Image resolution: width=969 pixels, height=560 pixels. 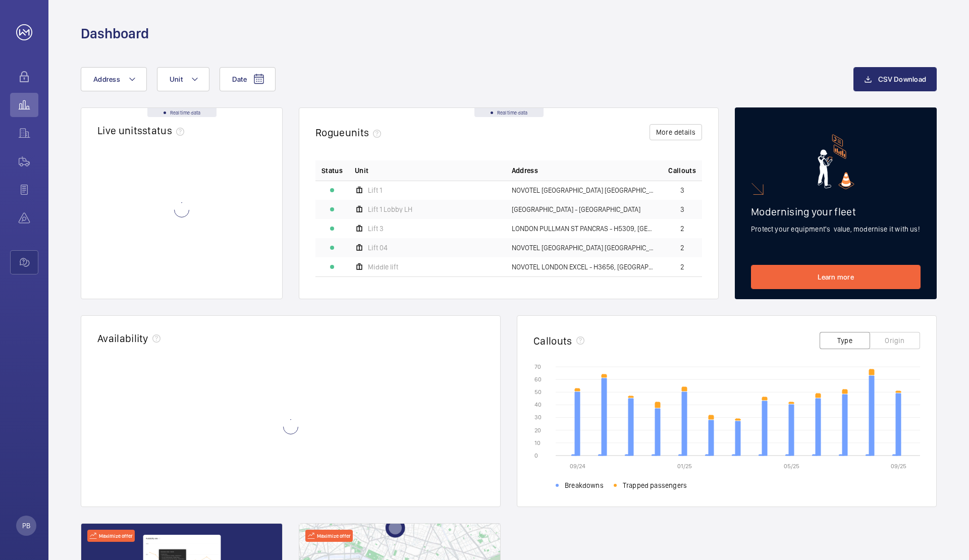 I want to click on text: 0, so click(x=536, y=455).